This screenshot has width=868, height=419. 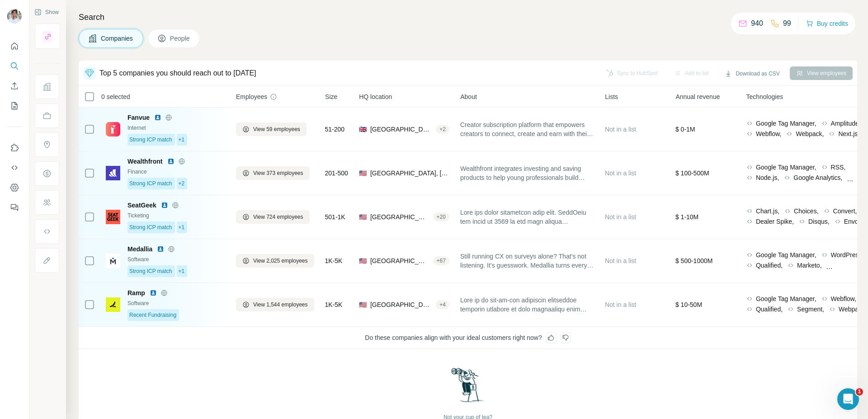 I want to click on div: + 20, so click(x=442, y=217).